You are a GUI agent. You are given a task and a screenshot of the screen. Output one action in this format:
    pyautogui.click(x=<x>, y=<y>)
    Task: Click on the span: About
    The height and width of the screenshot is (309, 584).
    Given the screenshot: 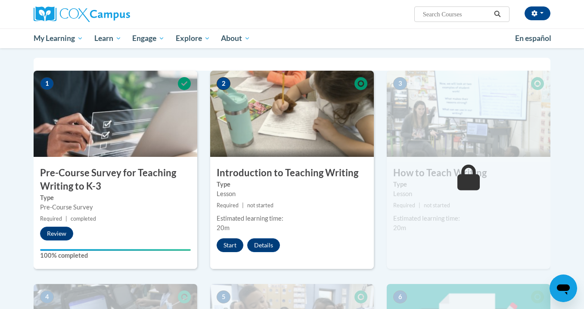 What is the action you would take?
    pyautogui.click(x=236, y=38)
    